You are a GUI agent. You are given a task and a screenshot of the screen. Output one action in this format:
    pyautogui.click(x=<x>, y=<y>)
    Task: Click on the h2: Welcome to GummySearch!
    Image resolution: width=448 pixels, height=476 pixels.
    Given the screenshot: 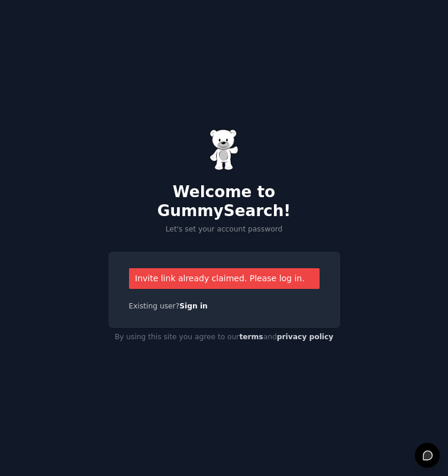 What is the action you would take?
    pyautogui.click(x=224, y=202)
    